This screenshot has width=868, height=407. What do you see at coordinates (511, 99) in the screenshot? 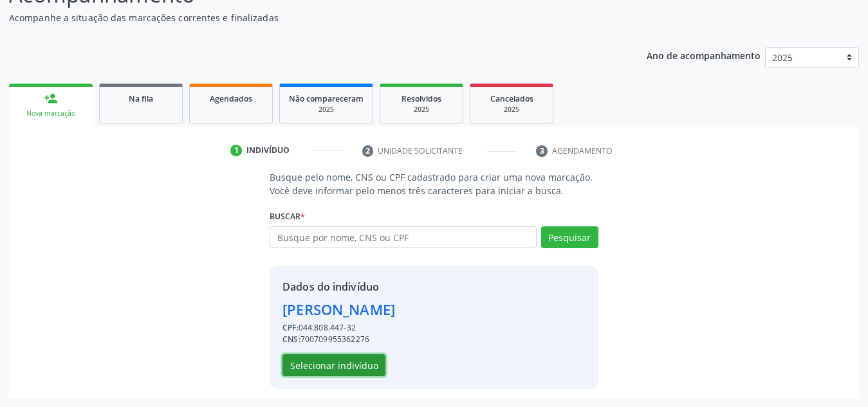
I see `span: Cancelados` at bounding box center [511, 99].